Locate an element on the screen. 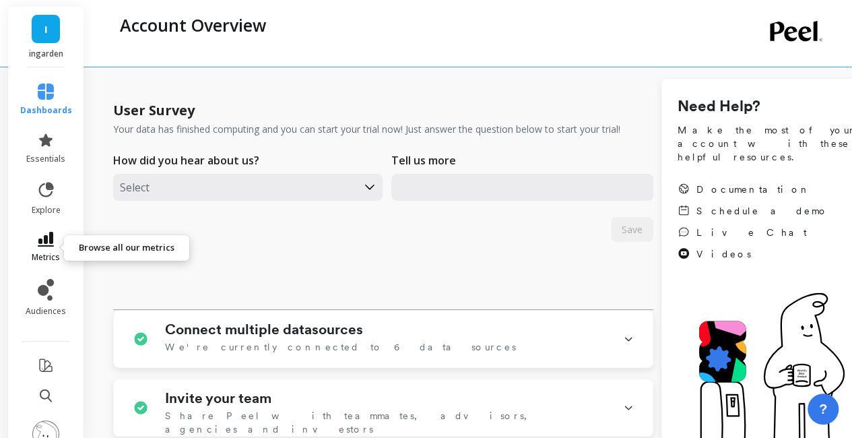 This screenshot has height=438, width=852. span: I is located at coordinates (46, 29).